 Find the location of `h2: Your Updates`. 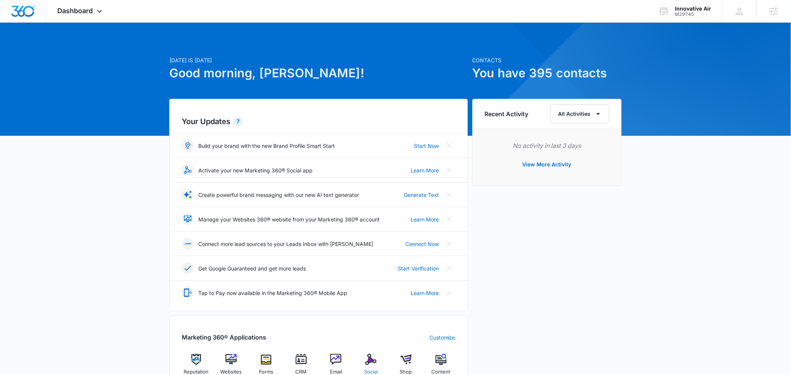

h2: Your Updates is located at coordinates (319, 121).